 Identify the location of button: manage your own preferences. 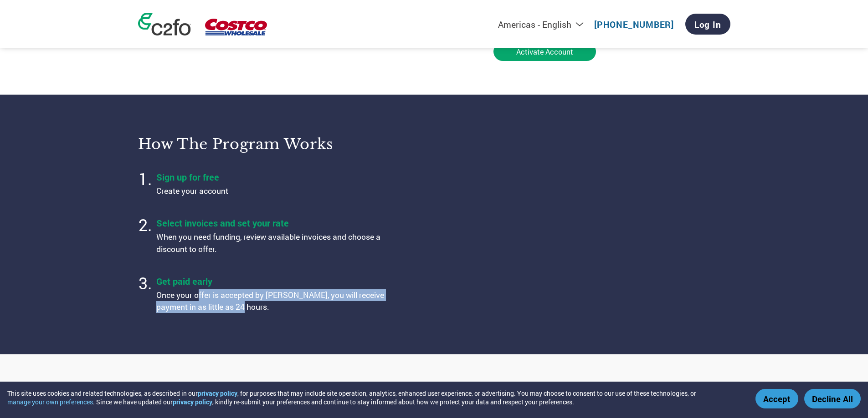
(50, 402).